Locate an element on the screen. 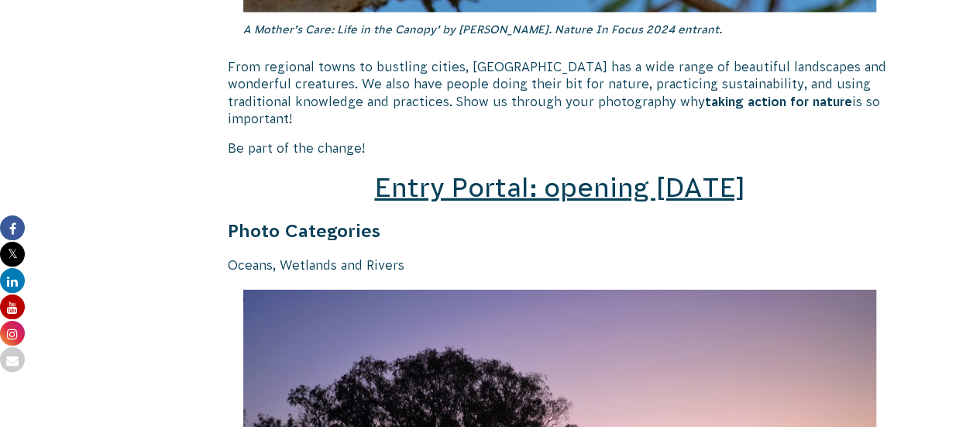 This screenshot has height=427, width=980. strong: Photo Categories is located at coordinates (304, 231).